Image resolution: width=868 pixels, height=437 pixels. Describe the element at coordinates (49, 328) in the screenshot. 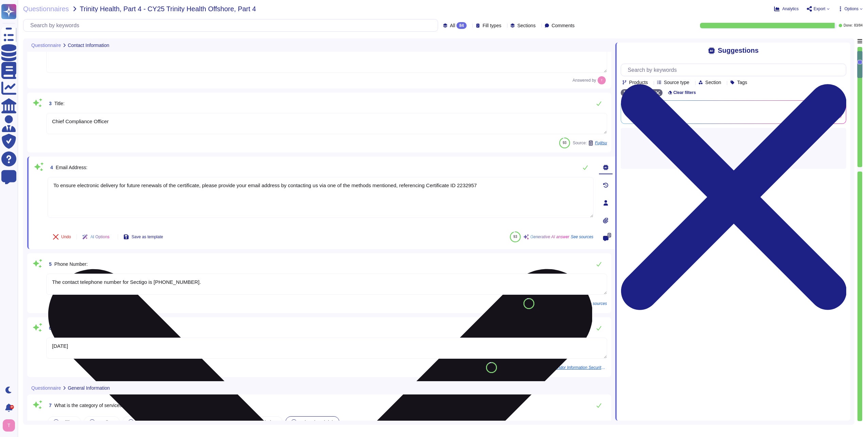

I see `span: 6` at that location.